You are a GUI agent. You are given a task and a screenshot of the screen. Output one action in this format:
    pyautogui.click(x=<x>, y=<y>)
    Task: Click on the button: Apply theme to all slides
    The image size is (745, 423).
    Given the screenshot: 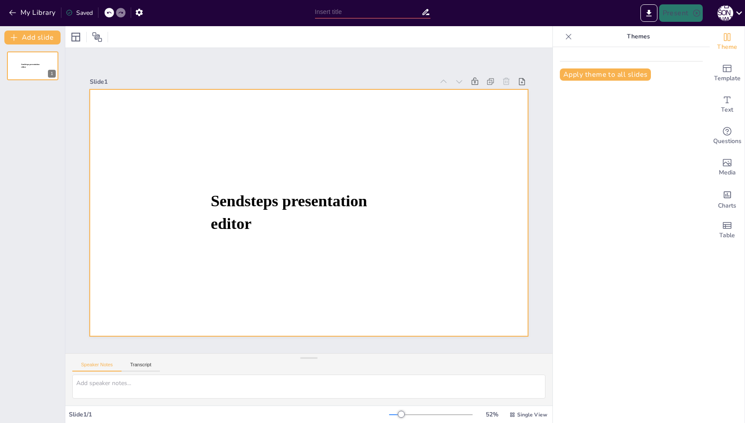 What is the action you would take?
    pyautogui.click(x=605, y=75)
    